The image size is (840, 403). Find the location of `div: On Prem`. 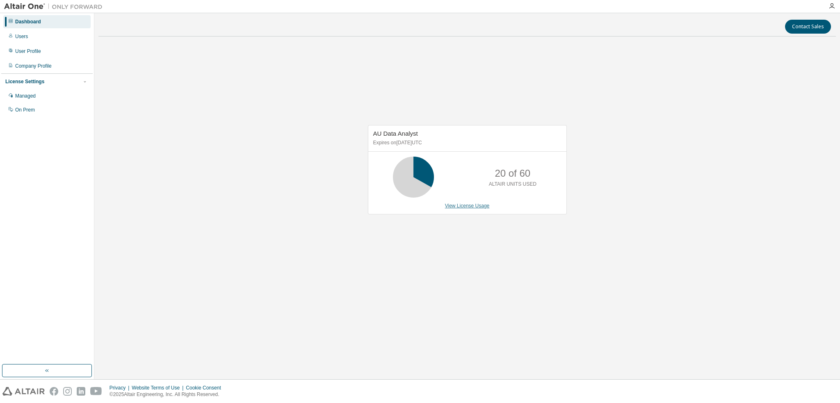

div: On Prem is located at coordinates (25, 110).